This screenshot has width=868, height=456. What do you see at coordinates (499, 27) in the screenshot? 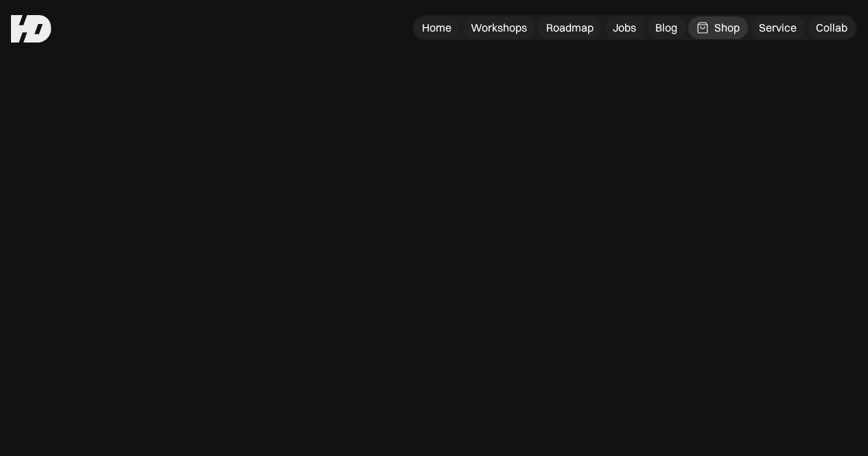
I see `a: Workshops` at bounding box center [499, 27].